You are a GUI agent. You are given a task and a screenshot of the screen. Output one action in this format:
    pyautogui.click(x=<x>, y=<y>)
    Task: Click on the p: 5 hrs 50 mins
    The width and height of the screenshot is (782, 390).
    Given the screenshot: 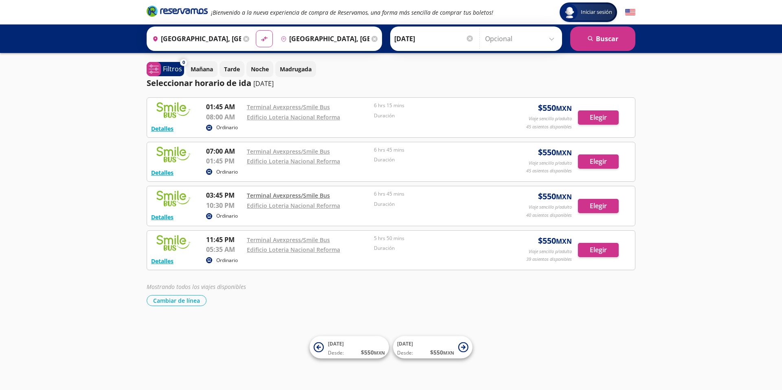 What is the action you would take?
    pyautogui.click(x=436, y=238)
    